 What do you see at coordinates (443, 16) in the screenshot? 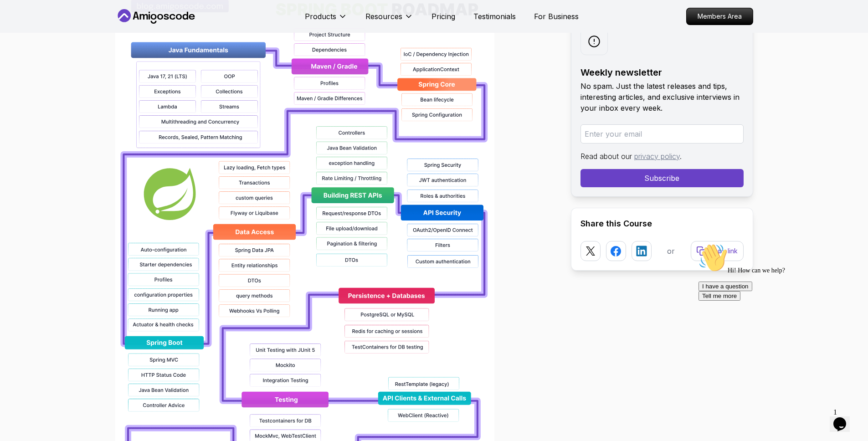
I see `p: Pricing` at bounding box center [443, 16].